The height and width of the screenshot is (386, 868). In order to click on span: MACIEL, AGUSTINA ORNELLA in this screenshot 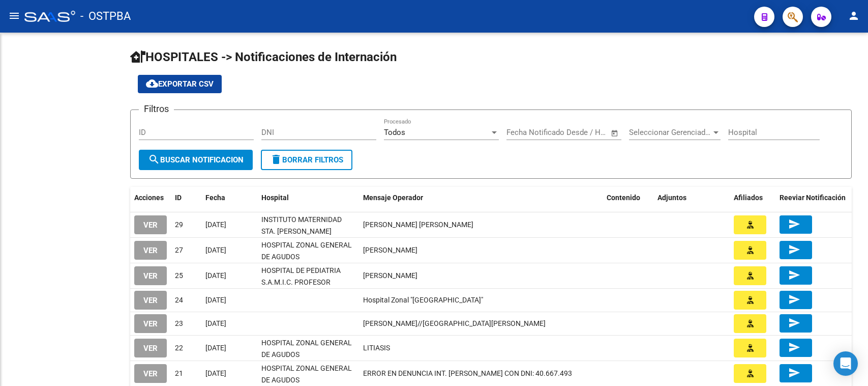, I will do `click(418, 225)`.